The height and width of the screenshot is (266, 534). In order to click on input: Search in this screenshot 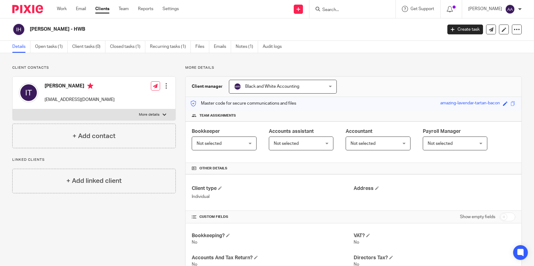, I will do `click(349, 10)`.